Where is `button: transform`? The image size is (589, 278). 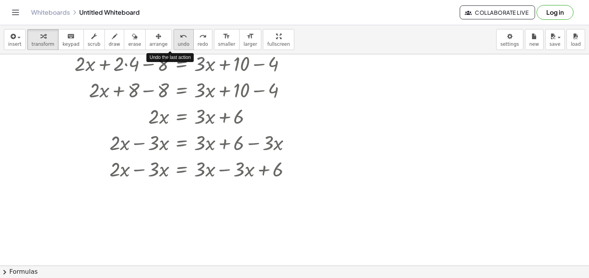
button: transform is located at coordinates (43, 40).